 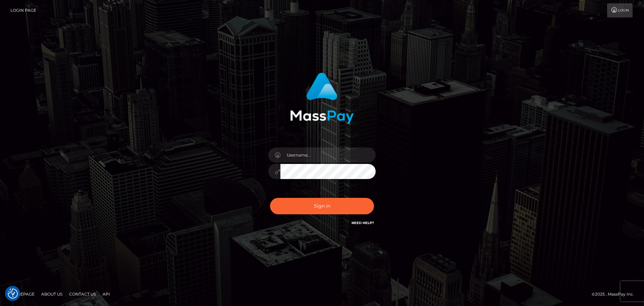 I want to click on button: Consent Preferences, so click(x=13, y=294).